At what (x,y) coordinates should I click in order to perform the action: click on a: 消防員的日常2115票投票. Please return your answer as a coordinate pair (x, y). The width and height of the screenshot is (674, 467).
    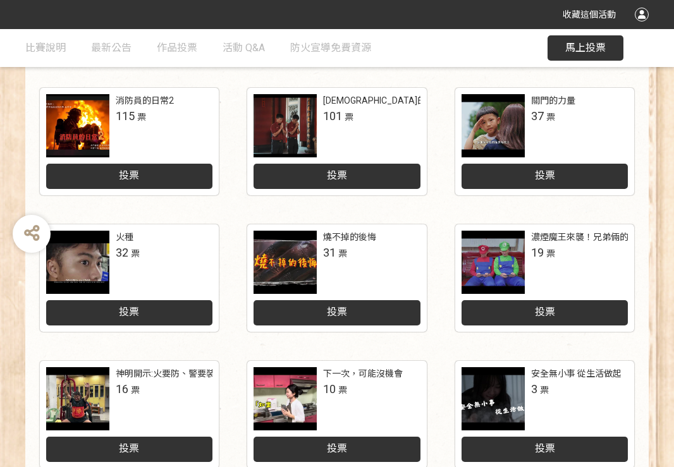
    Looking at the image, I should click on (130, 142).